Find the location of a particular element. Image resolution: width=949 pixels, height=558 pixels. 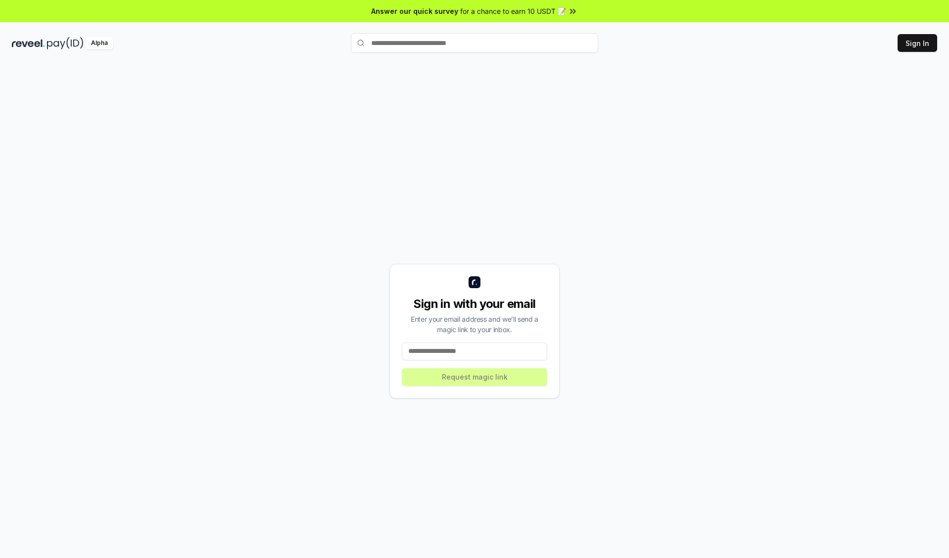

div: Enter your email address and we’ll send a magic link to your inbox. is located at coordinates (475, 324).